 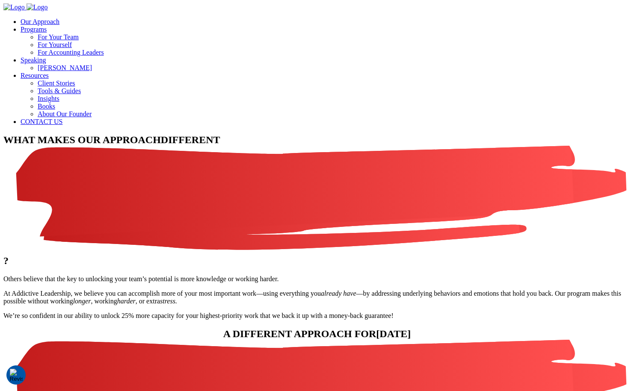 What do you see at coordinates (59, 91) in the screenshot?
I see `a: Tools & Guides` at bounding box center [59, 91].